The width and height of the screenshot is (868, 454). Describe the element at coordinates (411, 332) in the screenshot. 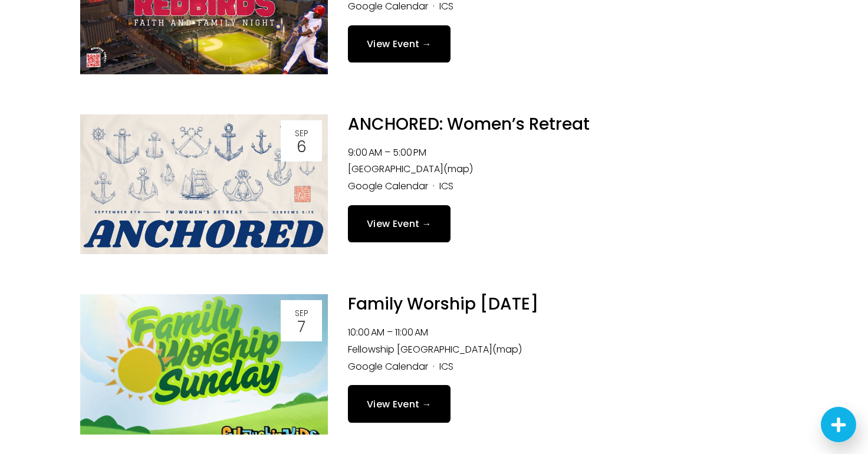

I see `time: 11:00 AM` at that location.